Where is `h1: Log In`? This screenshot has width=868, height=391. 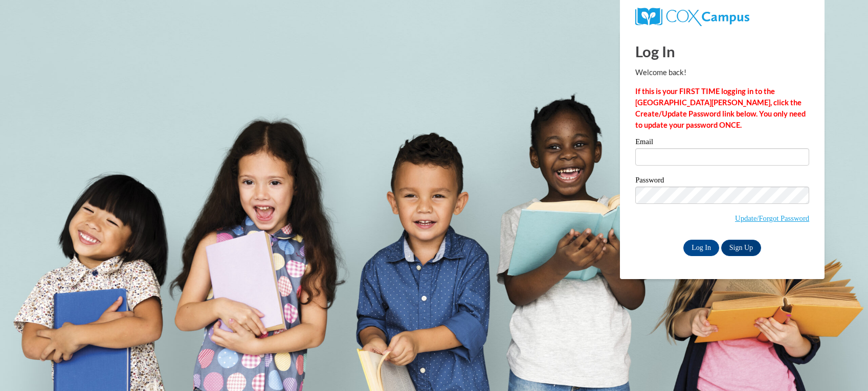
h1: Log In is located at coordinates (722, 51).